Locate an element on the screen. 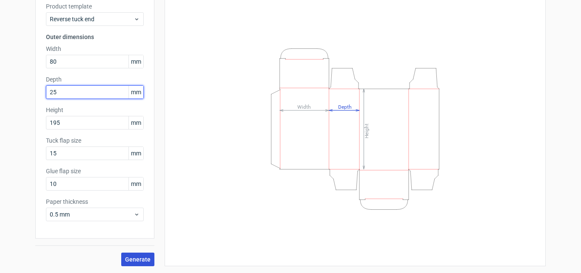 The width and height of the screenshot is (581, 273). label: Product template is located at coordinates (95, 6).